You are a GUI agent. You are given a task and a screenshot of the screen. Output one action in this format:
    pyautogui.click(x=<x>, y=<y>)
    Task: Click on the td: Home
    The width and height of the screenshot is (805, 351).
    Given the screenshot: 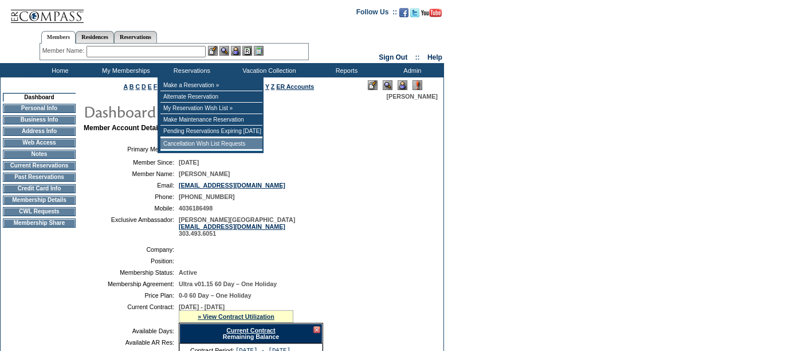 What is the action you would take?
    pyautogui.click(x=58, y=70)
    